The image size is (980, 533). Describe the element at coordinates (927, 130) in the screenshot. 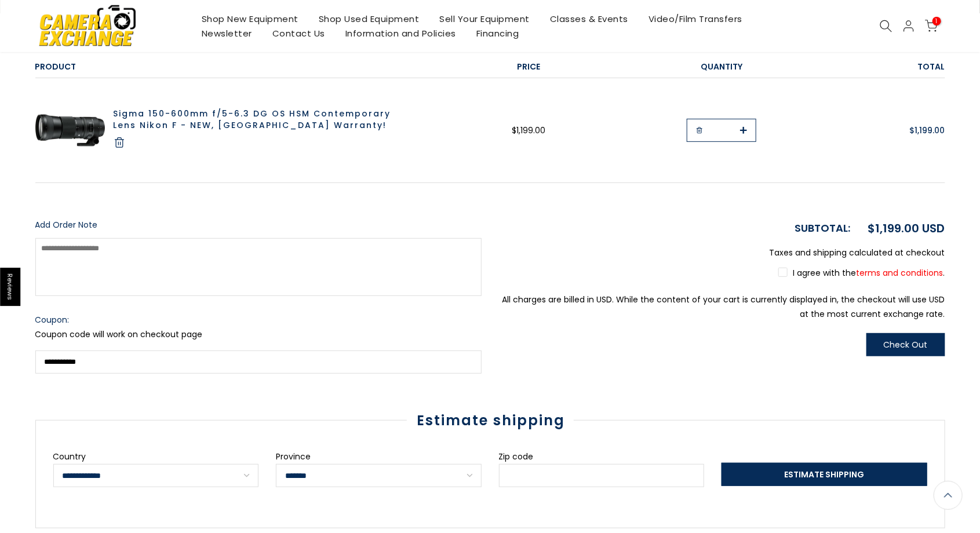

I see `span: $1,199.00` at that location.